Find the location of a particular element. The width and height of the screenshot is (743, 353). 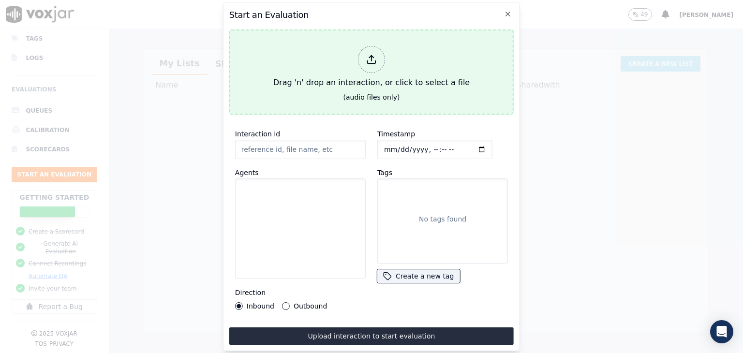

label: Inbound is located at coordinates (260, 306).